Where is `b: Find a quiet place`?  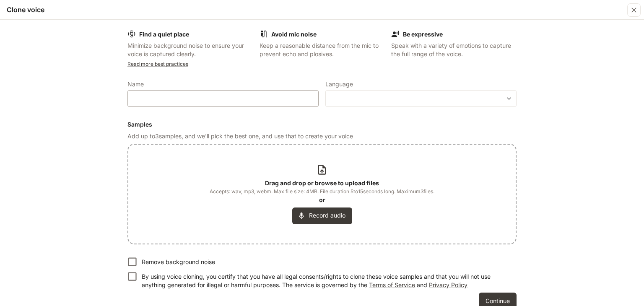
b: Find a quiet place is located at coordinates (164, 34).